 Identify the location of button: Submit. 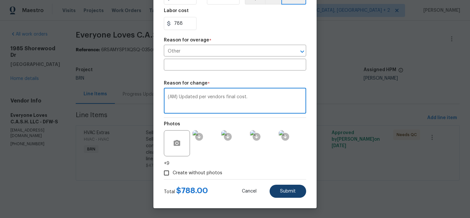
(288, 191).